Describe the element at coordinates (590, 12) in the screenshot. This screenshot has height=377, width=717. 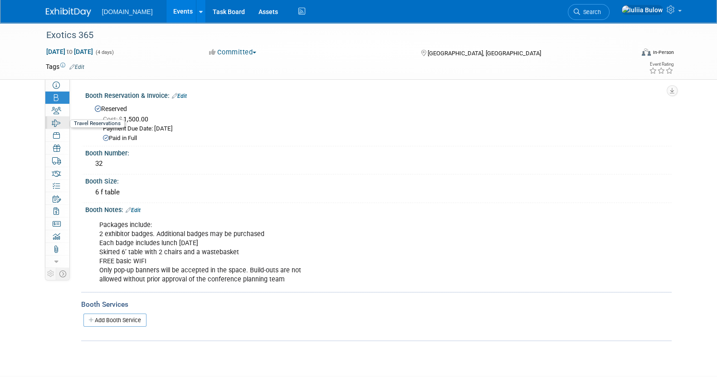
I see `span: Search` at that location.